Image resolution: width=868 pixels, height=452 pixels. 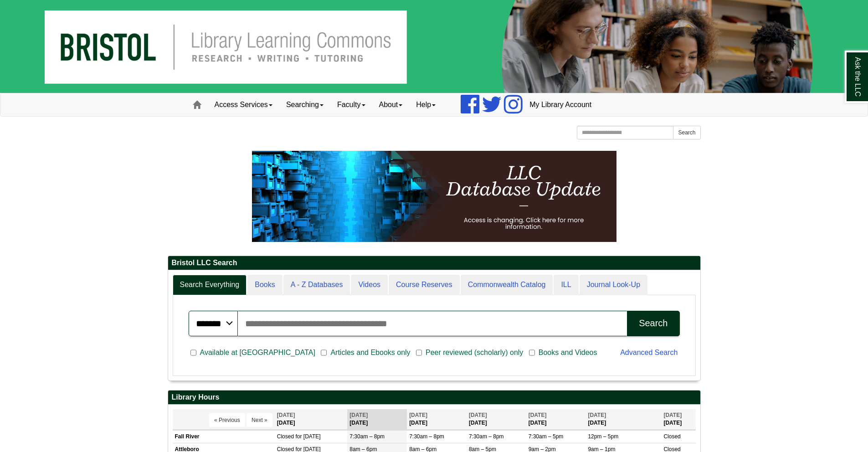 I want to click on a: Advanced Search, so click(x=649, y=352).